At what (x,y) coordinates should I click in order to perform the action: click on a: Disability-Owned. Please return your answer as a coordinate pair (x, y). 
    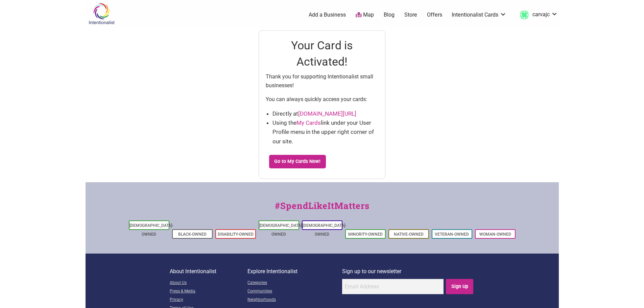
    Looking at the image, I should click on (236, 234).